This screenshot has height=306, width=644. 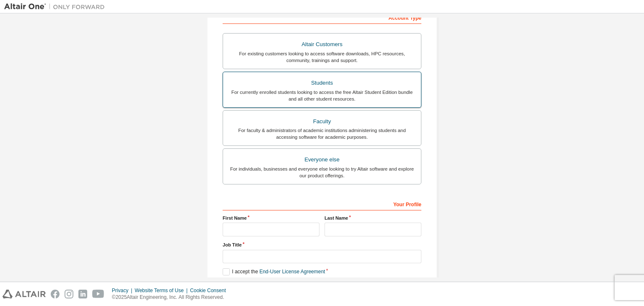 I want to click on div: Students, so click(x=322, y=83).